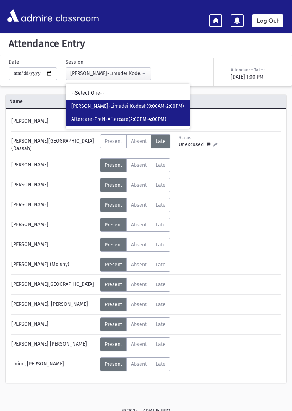 This screenshot has width=292, height=411. I want to click on div: Status, so click(198, 138).